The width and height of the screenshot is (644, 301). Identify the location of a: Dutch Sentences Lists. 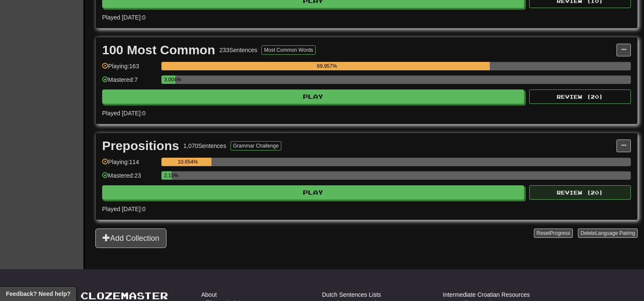
(351, 295).